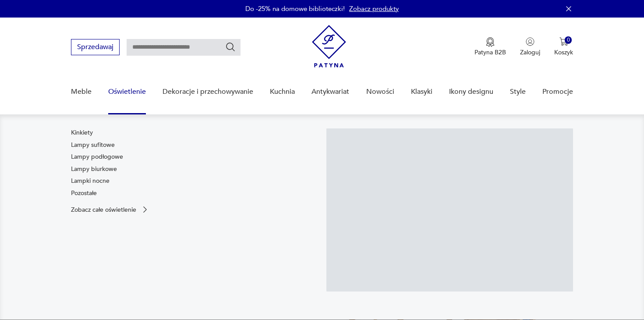 Image resolution: width=644 pixels, height=320 pixels. I want to click on button: Patyna B2B, so click(490, 47).